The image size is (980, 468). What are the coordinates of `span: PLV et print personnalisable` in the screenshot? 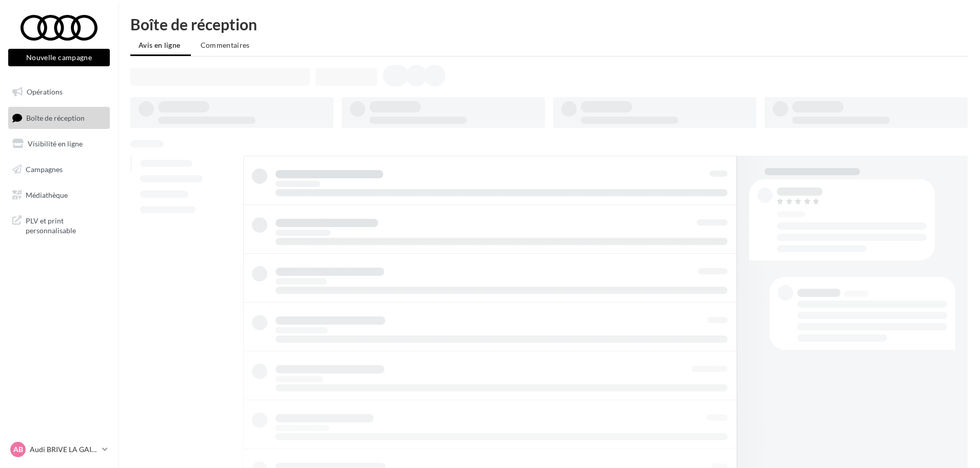 It's located at (66, 224).